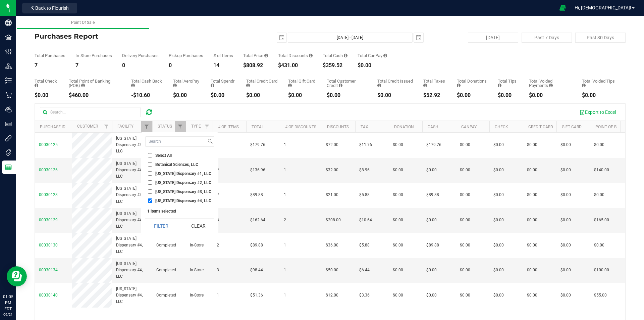 The width and height of the screenshot is (644, 320). What do you see at coordinates (364, 295) in the screenshot?
I see `span: $3.36` at bounding box center [364, 295].